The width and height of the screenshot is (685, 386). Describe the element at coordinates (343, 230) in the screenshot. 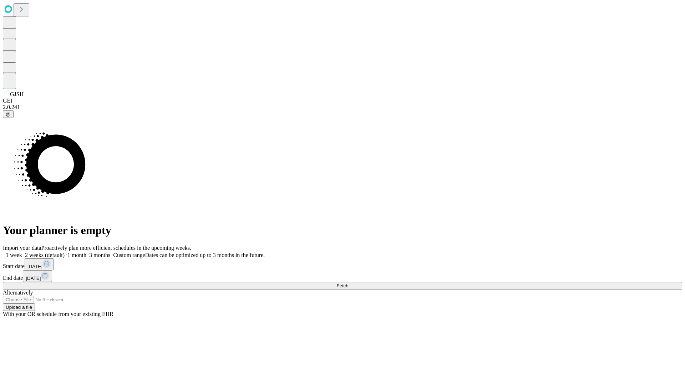

I see `h1: Your planner is empty` at that location.